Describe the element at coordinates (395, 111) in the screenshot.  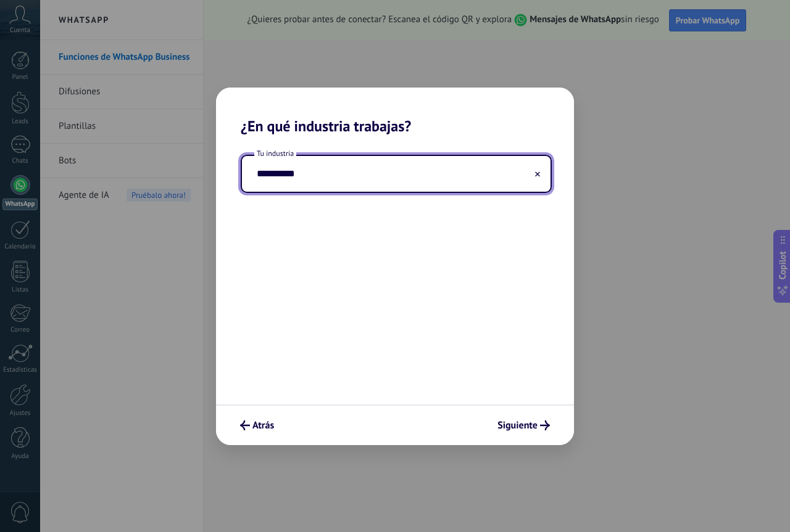
I see `h2: ¿En qué industria trabajas?` at that location.